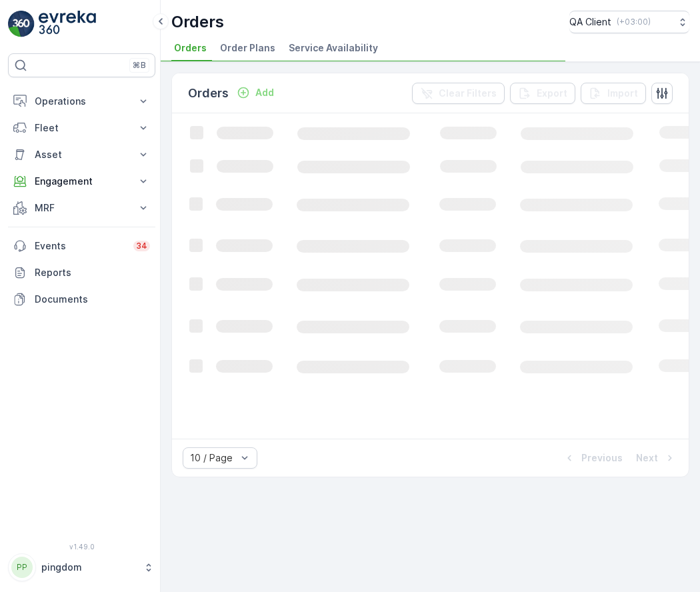 Image resolution: width=700 pixels, height=592 pixels. Describe the element at coordinates (140, 65) in the screenshot. I see `p: ⌘B` at that location.